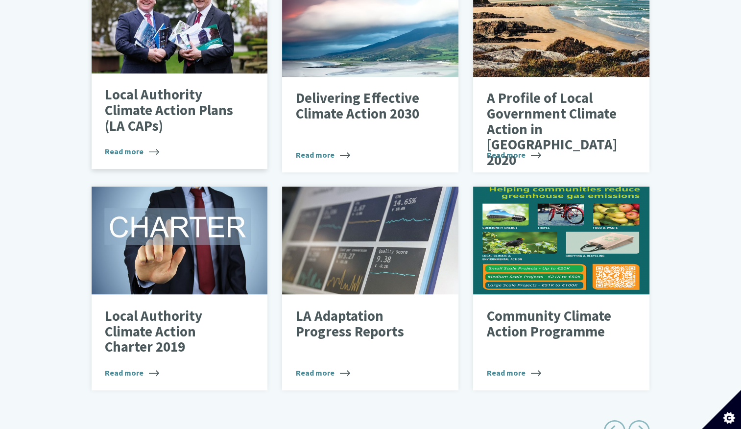 This screenshot has height=429, width=741. What do you see at coordinates (363, 106) in the screenshot?
I see `p: Delivering Effective Climate Action 2030` at bounding box center [363, 106].